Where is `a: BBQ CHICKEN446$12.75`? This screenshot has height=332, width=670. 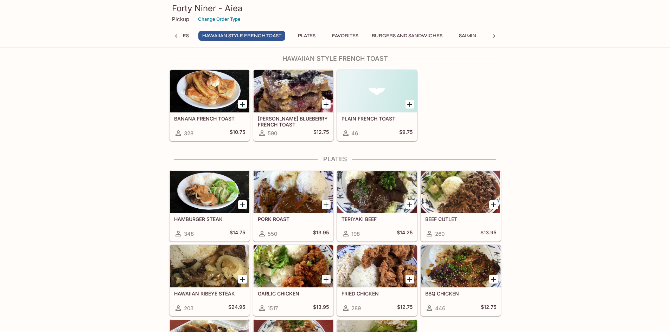
a: BBQ CHICKEN446$12.75 is located at coordinates (461, 281).